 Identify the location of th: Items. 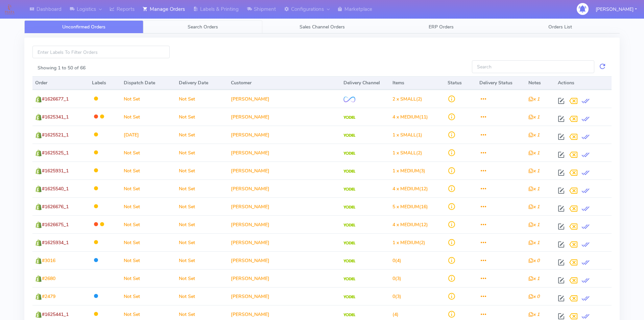
(417, 83).